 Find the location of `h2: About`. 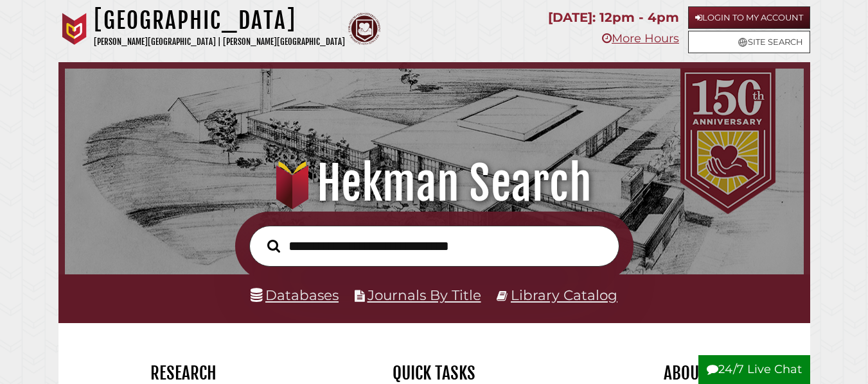

h2: About is located at coordinates (685, 373).